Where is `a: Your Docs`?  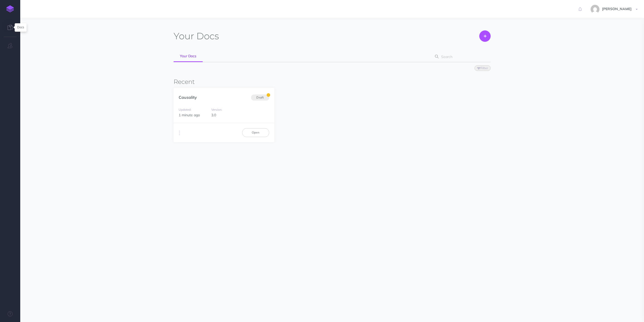 a: Your Docs is located at coordinates (188, 56).